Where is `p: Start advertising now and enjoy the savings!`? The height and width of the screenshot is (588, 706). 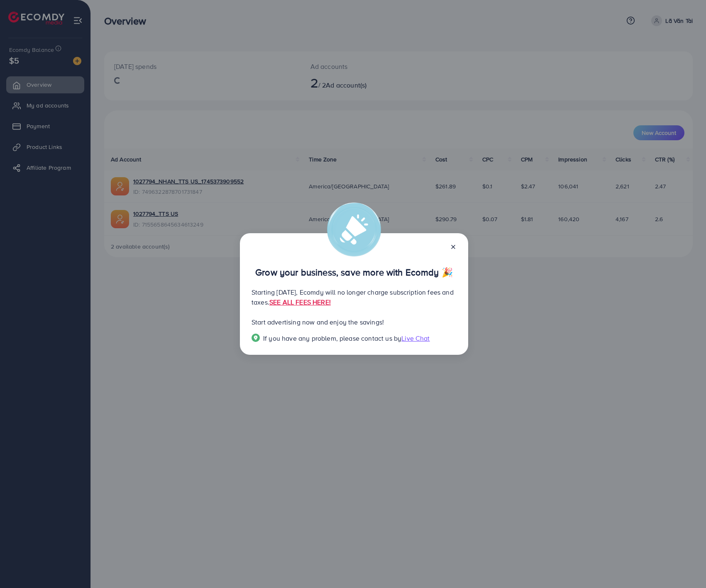 p: Start advertising now and enjoy the savings! is located at coordinates (354, 322).